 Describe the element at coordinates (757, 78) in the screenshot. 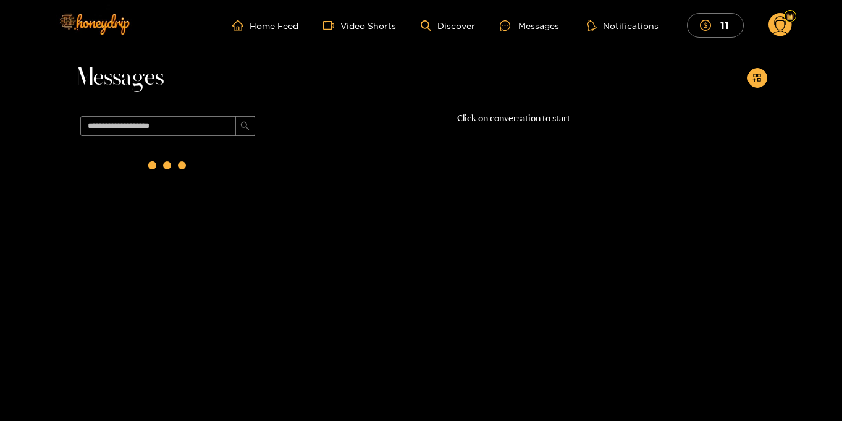

I see `span: appstore-add` at that location.